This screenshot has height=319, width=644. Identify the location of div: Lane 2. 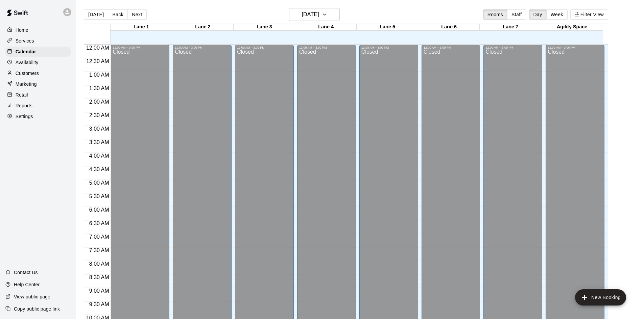
(203, 27).